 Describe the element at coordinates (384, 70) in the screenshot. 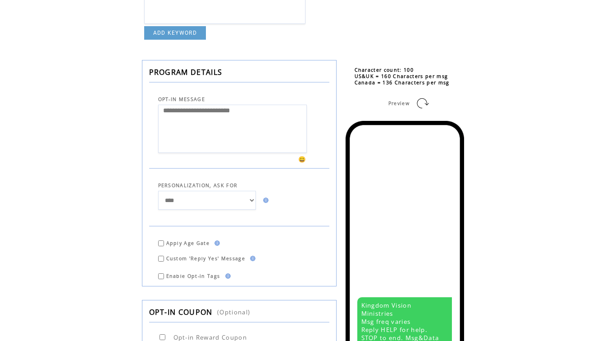

I see `span: Character count: 100` at that location.